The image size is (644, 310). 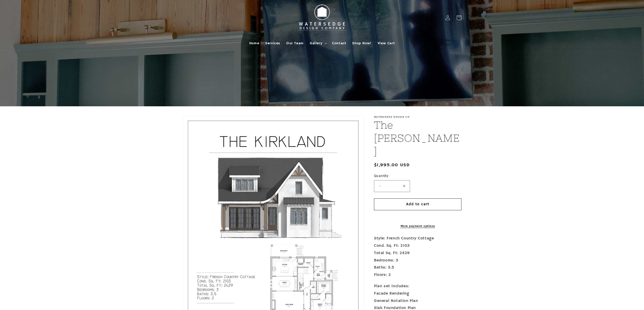 I want to click on button: Add to cart, so click(x=417, y=204).